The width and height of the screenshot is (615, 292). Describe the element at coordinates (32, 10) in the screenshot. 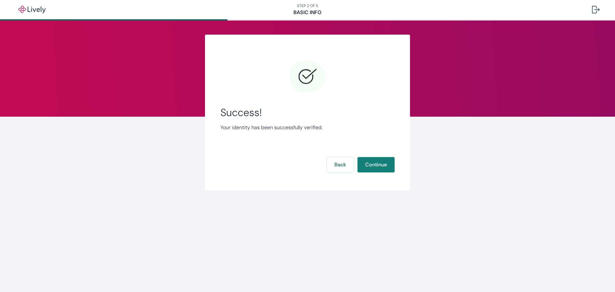

I see `img: Lively` at that location.